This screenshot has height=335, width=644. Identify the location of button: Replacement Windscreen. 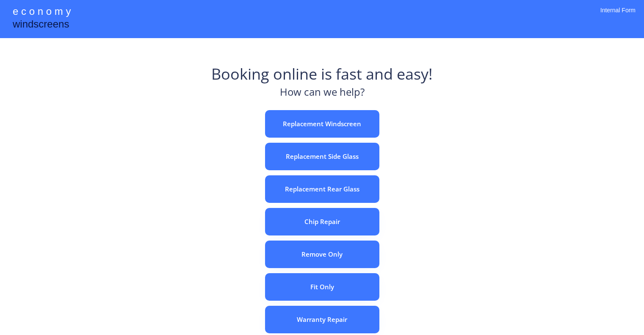
(322, 124).